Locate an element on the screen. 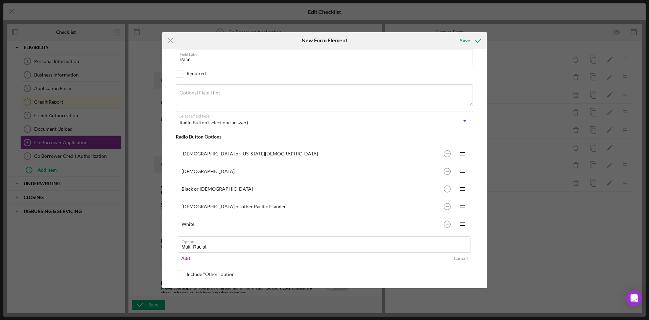 This screenshot has height=320, width=649. div: Save is located at coordinates (465, 41).